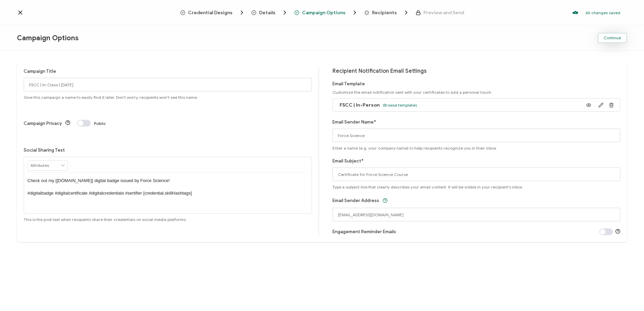 The image size is (644, 311). I want to click on label: Email Template, so click(349, 84).